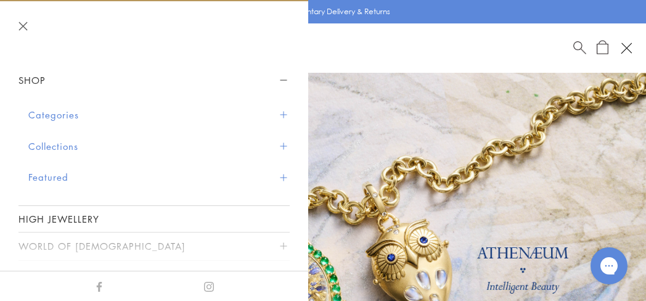 The image size is (646, 301). What do you see at coordinates (320, 12) in the screenshot?
I see `p: Enjoy Complimentary Delivery & Returns` at bounding box center [320, 12].